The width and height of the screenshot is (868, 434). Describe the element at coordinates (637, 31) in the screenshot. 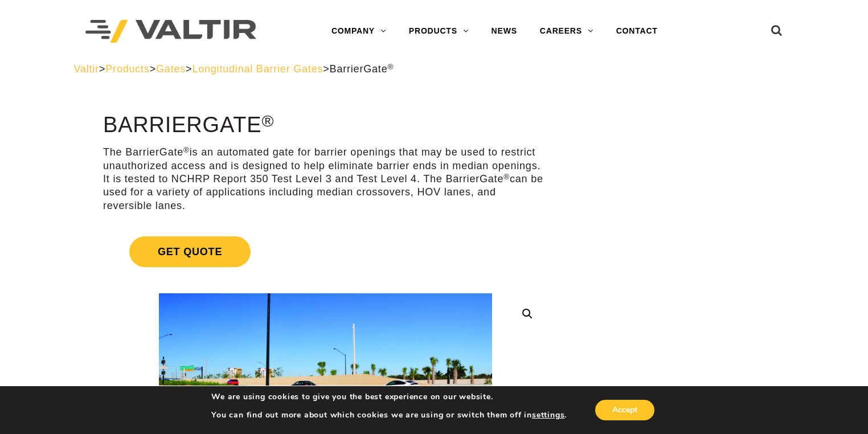

I see `a: CONTACT` at that location.